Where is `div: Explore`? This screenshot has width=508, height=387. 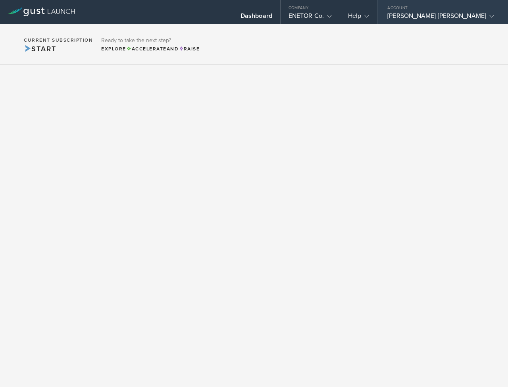
div: Explore is located at coordinates (150, 49).